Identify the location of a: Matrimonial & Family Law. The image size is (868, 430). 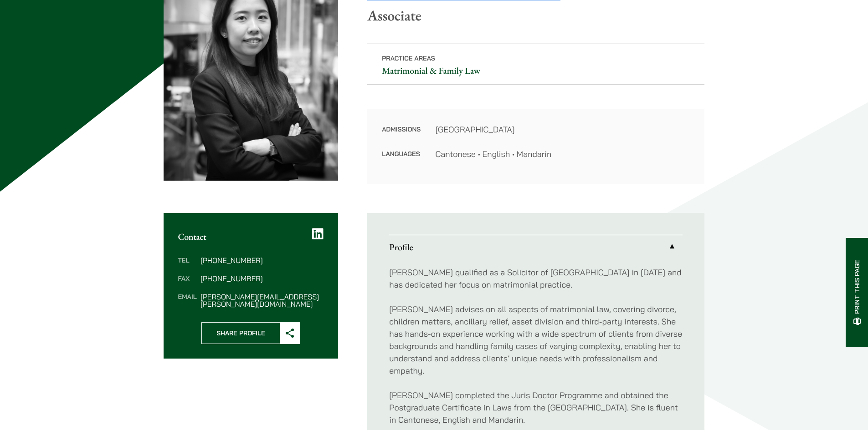
(431, 71).